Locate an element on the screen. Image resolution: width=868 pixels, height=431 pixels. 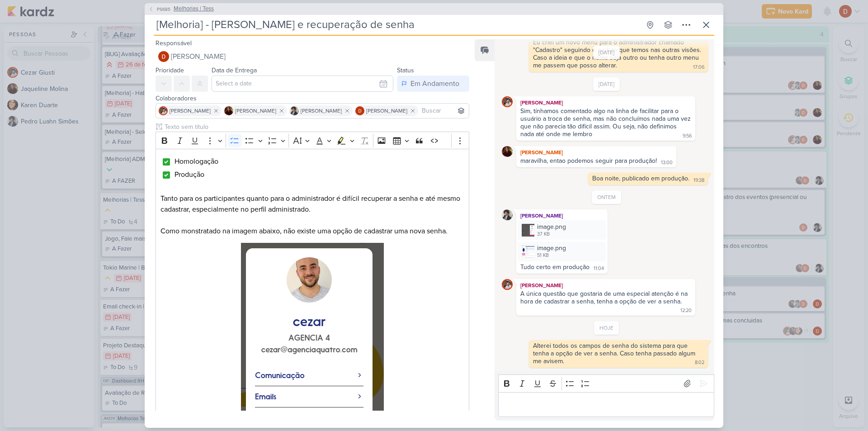
p: Como monstratado na imagem abaixo, não existe uma opção de cadastrar uma nova senha. is located at coordinates (312, 231).